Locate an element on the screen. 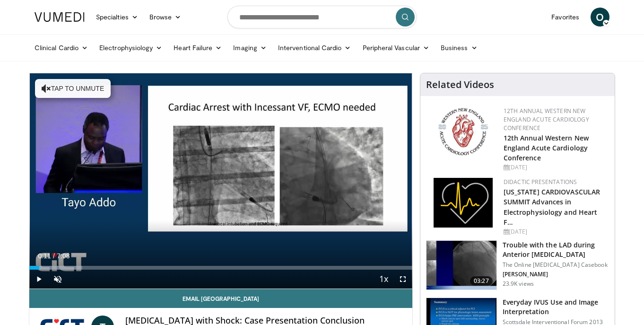  a: Heart Failure is located at coordinates (198, 48).